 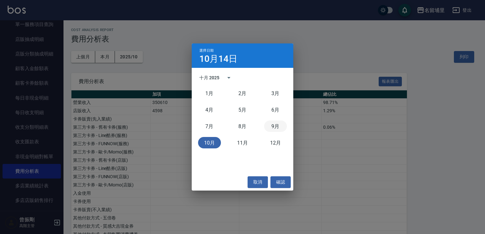 What do you see at coordinates (258, 182) in the screenshot?
I see `button: 取消` at bounding box center [258, 182].